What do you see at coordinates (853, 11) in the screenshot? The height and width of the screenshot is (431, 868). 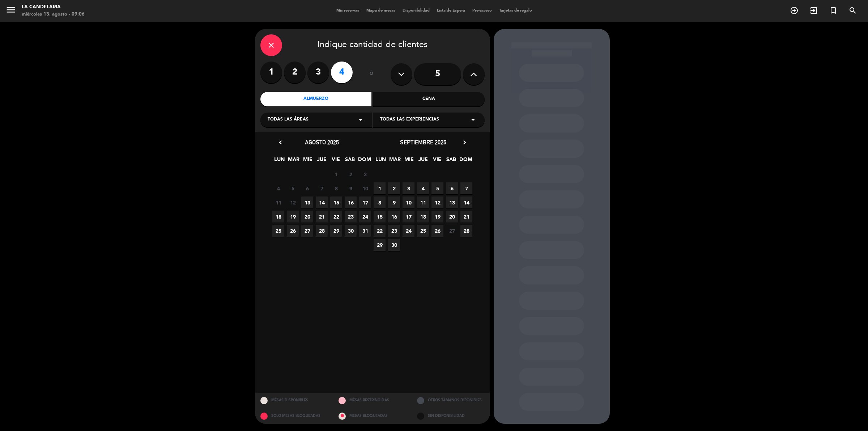 I see `i: search` at bounding box center [853, 11].